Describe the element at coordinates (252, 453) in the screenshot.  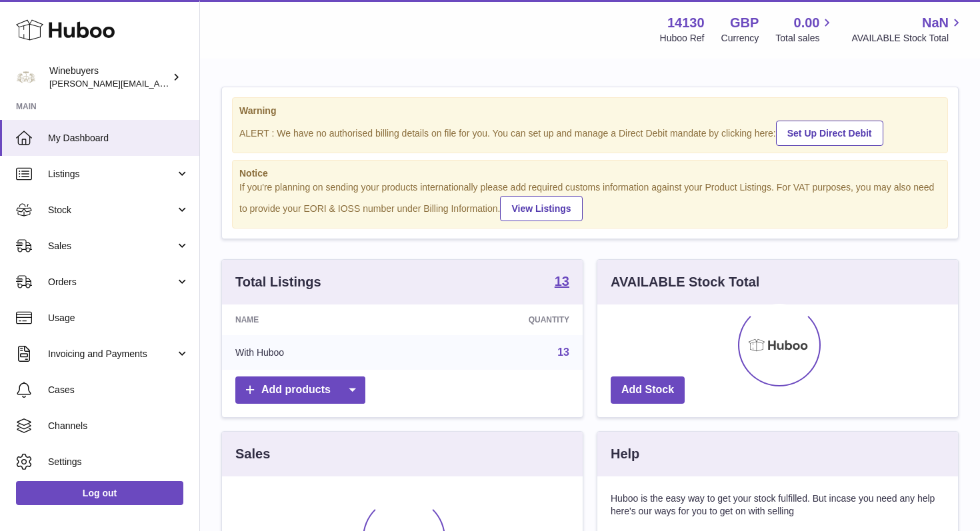
I see `h3: Sales` at that location.